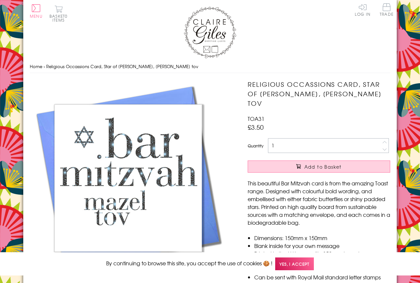 This screenshot has height=283, width=420. Describe the element at coordinates (256, 127) in the screenshot. I see `span: £3.50` at that location.